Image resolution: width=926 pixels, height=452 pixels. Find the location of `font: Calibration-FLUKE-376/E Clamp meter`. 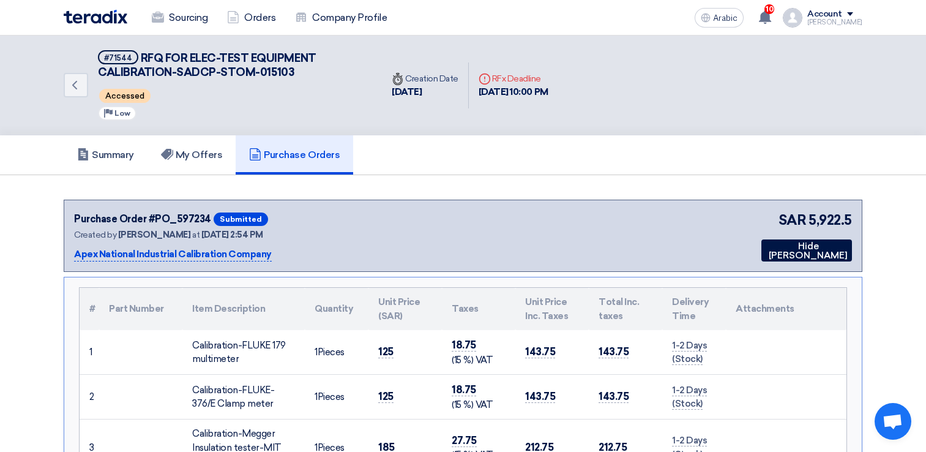

font: Calibration-FLUKE-376/E Clamp meter is located at coordinates (233, 397).